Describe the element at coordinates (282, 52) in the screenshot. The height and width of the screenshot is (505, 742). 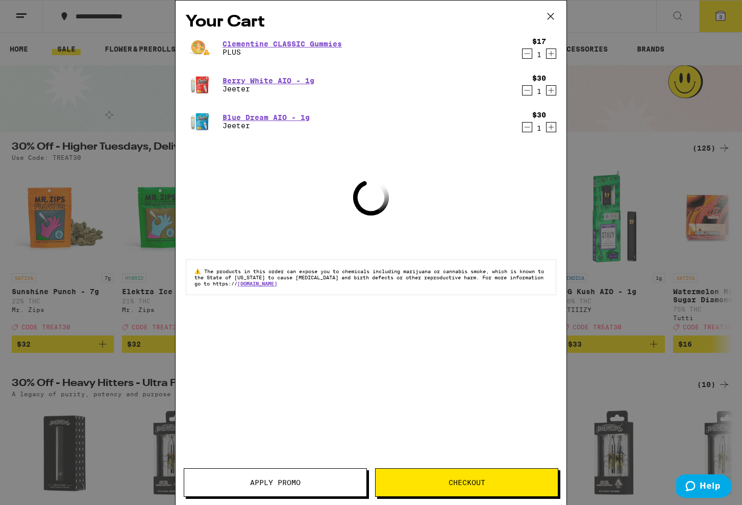
I see `p: PLUS` at that location.